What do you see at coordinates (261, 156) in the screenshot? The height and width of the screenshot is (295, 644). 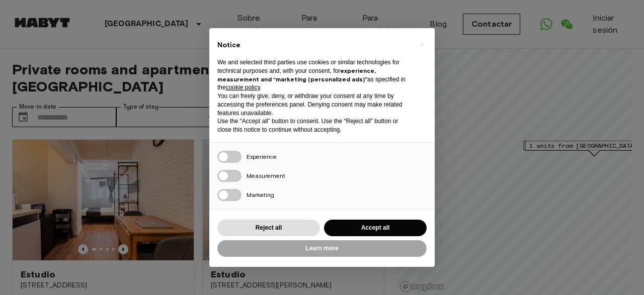 I see `span: Experience` at bounding box center [261, 156].